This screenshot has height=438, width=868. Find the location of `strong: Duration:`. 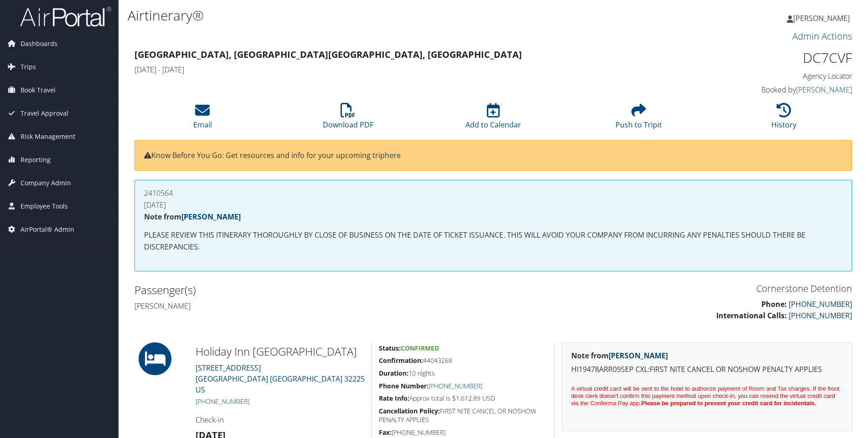

strong: Duration: is located at coordinates (394, 374).